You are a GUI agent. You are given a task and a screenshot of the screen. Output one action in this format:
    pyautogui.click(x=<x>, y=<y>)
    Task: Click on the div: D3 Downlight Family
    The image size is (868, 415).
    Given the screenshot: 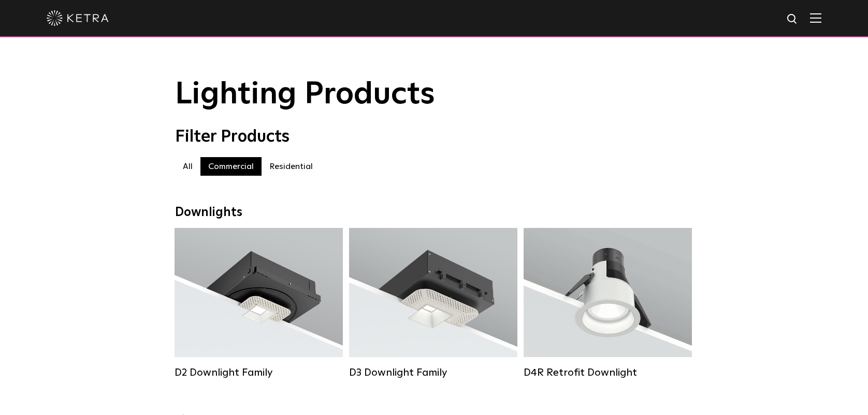 What is the action you would take?
    pyautogui.click(x=433, y=373)
    